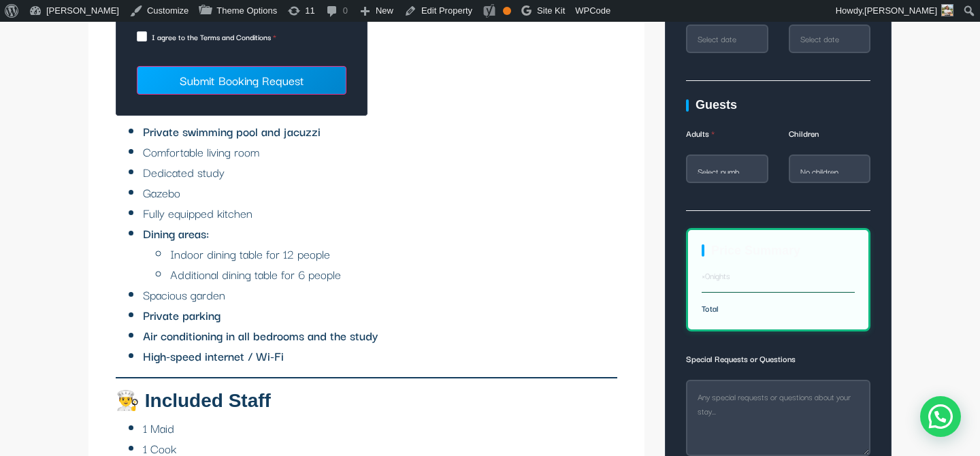 This screenshot has height=456, width=980. I want to click on strong: Private swimming pool and jacuzzi, so click(231, 131).